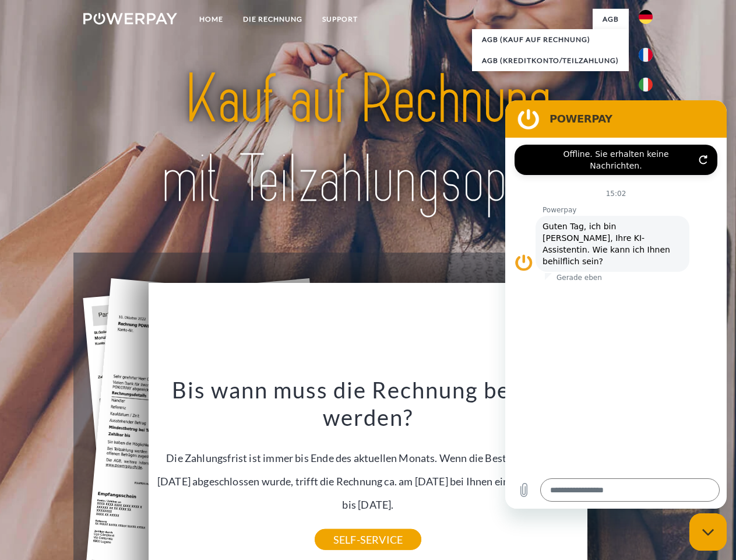 The image size is (736, 560). Describe the element at coordinates (130, 19) in the screenshot. I see `img: logo-powerpay-white.svg` at that location.